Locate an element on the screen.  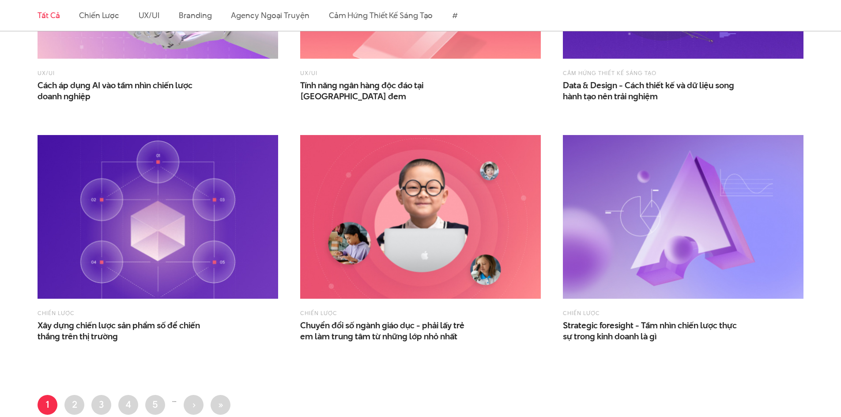
span: sự trong kinh doanh là gì is located at coordinates (610, 336).